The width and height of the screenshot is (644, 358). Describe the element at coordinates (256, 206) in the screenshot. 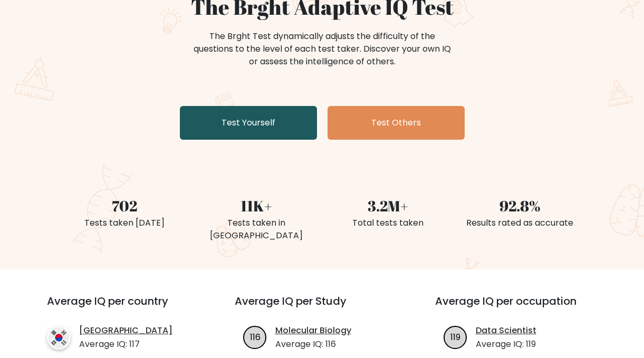

I see `div: 11K+` at that location.